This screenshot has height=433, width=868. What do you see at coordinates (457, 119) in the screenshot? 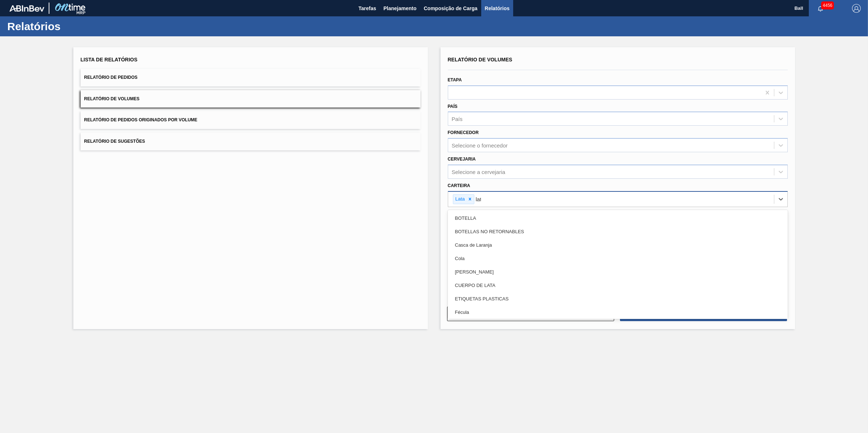
I see `div: País` at bounding box center [457, 119].